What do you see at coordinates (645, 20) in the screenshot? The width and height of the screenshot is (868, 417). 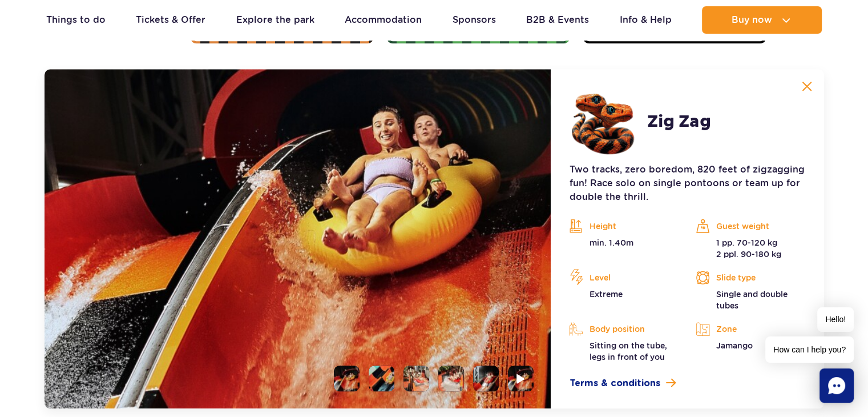 I see `a: Info & Help` at bounding box center [645, 20].